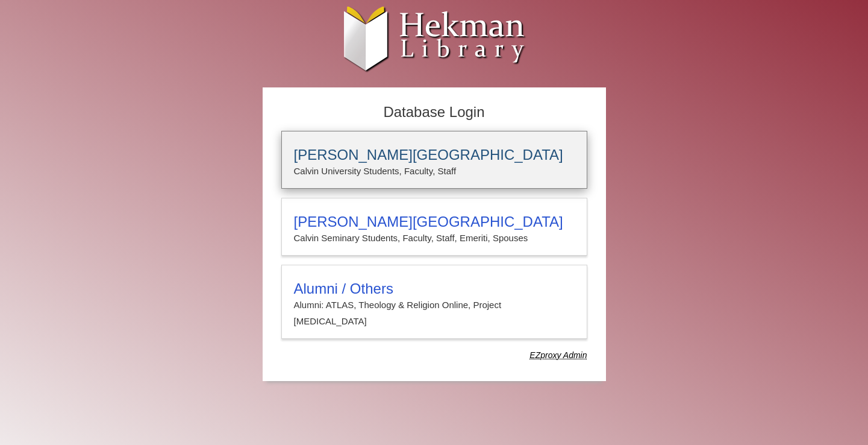 This screenshot has width=868, height=445. What do you see at coordinates (558, 355) in the screenshot?
I see `dfn: Use Alumni login` at bounding box center [558, 355].